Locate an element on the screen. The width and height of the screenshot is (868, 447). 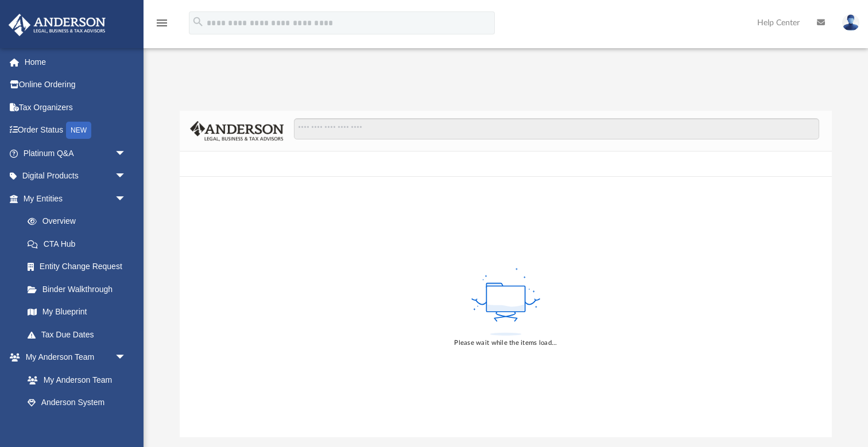
a: Entity Change Request is located at coordinates (80, 267).